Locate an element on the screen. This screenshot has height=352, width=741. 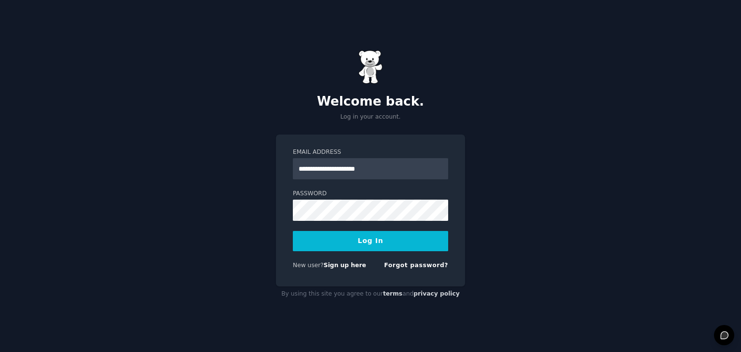
div: By using this site you agree to our and is located at coordinates (370, 294).